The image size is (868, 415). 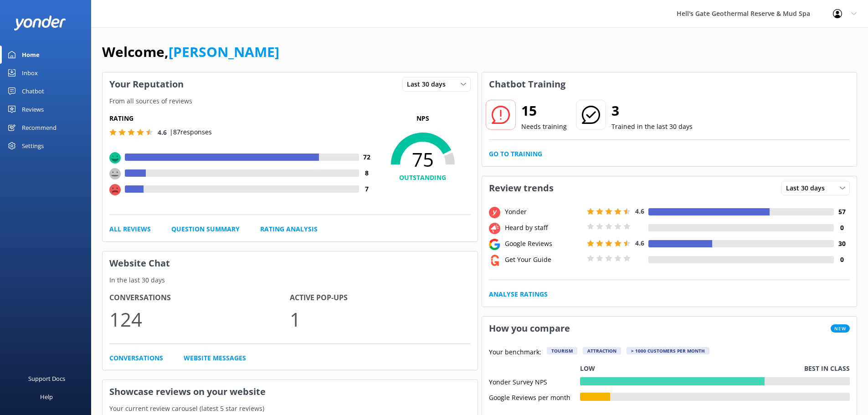 What do you see at coordinates (242, 118) in the screenshot?
I see `h5: Rating` at bounding box center [242, 118].